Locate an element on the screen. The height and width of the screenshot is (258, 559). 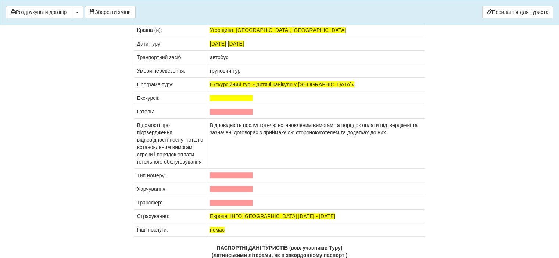
td: Дати туру: is located at coordinates (170, 44).